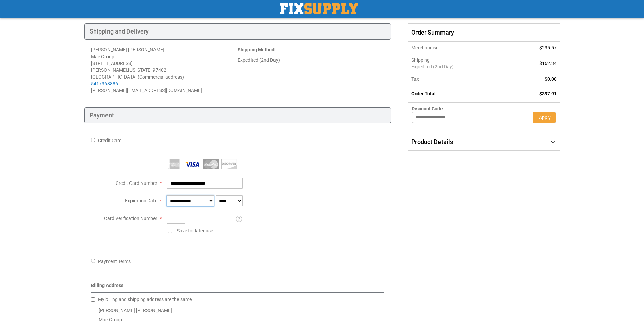 This screenshot has height=324, width=644. Describe the element at coordinates (459, 66) in the screenshot. I see `span: Expedited (2nd Day)` at that location.